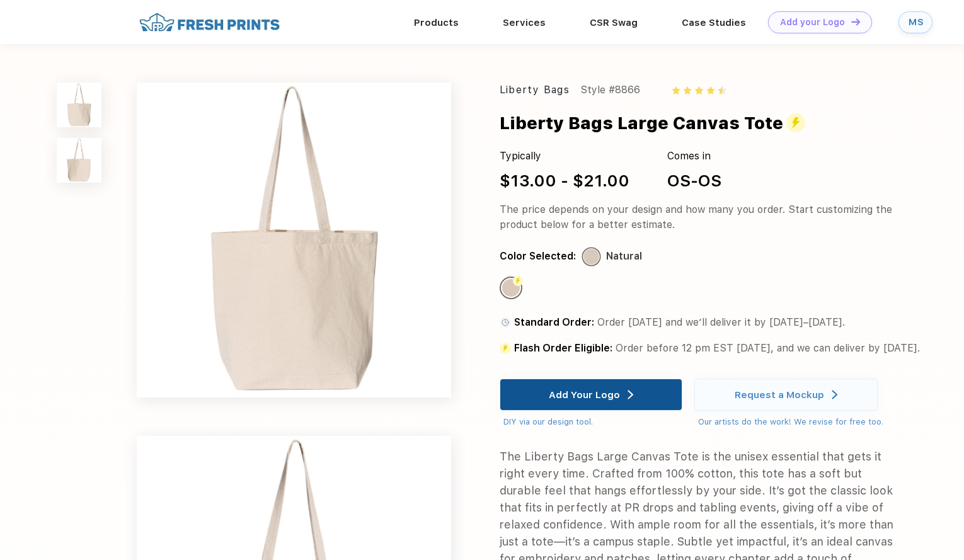 This screenshot has height=560, width=964. I want to click on a: Products, so click(436, 22).